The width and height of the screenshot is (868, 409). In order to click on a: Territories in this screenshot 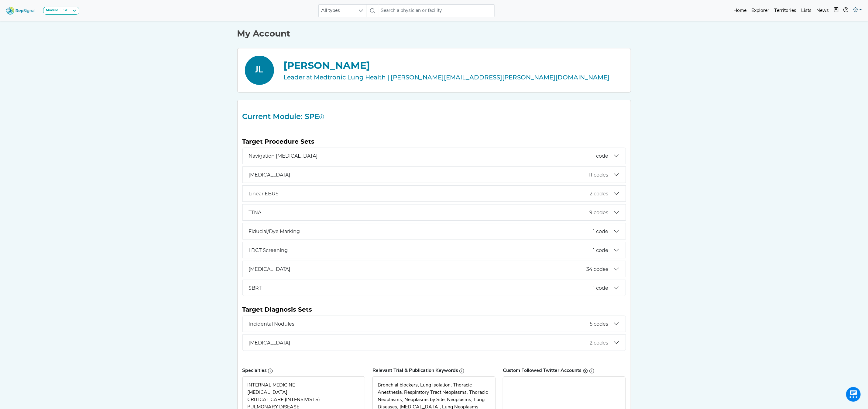, I will do `click(785, 11)`.